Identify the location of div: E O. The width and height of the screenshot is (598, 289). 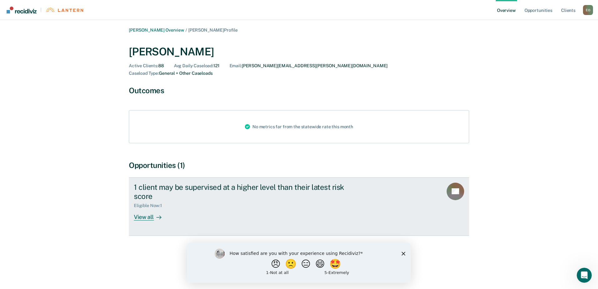
(588, 10).